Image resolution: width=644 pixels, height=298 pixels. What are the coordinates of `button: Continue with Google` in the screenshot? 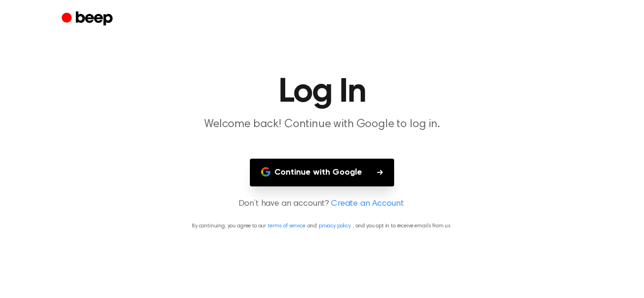 It's located at (322, 172).